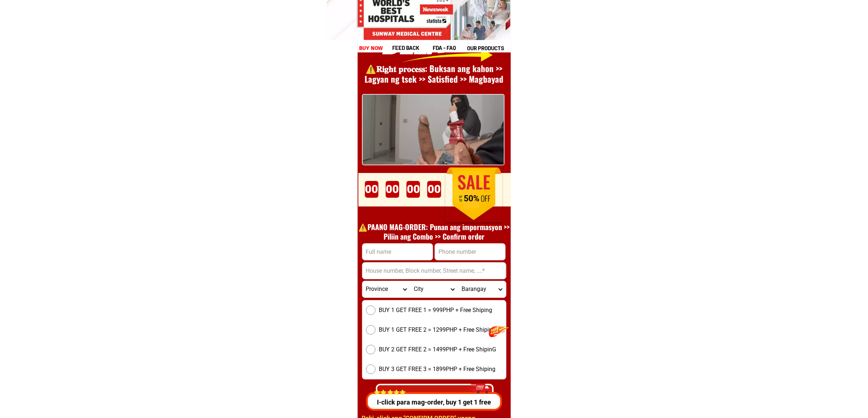 This screenshot has height=418, width=868. What do you see at coordinates (386, 289) in the screenshot?
I see `select: Select province` at bounding box center [386, 289].